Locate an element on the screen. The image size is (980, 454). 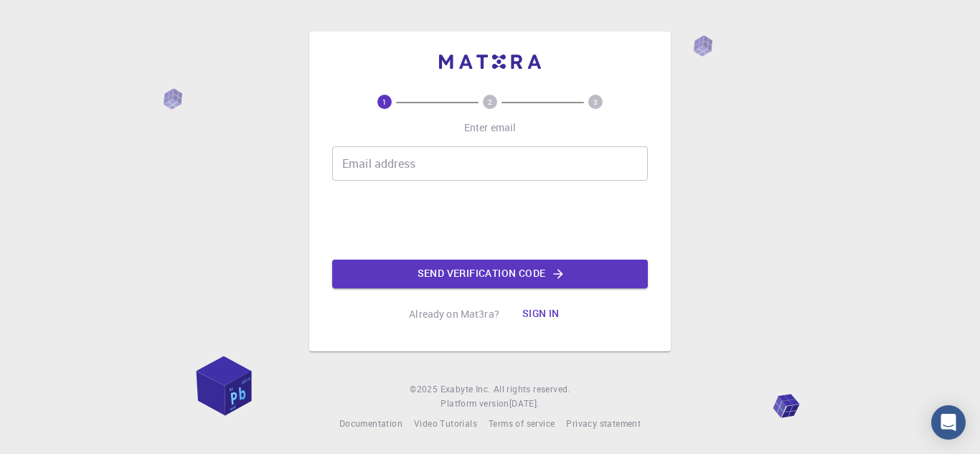
p: Already on Mat3ra? is located at coordinates (454, 314).